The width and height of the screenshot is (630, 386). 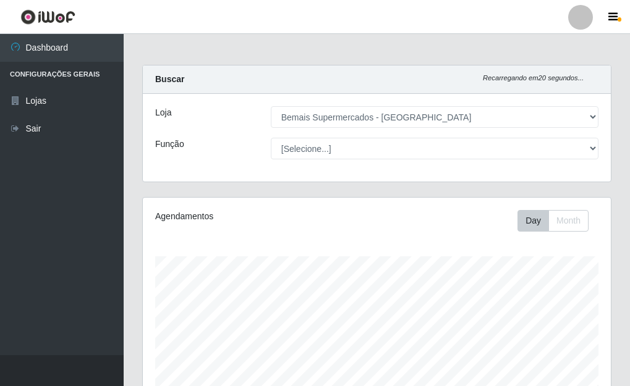 What do you see at coordinates (568, 221) in the screenshot?
I see `button: Month` at bounding box center [568, 221].